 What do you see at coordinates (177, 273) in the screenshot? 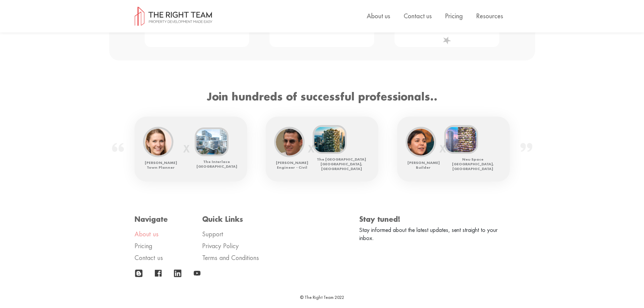
I see `img: linkedin-min.svg` at bounding box center [177, 273].